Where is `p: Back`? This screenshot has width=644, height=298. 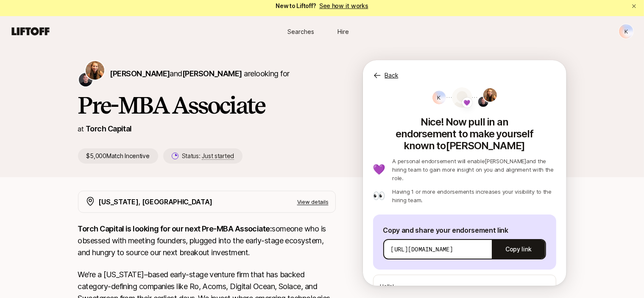
p: Back is located at coordinates (392, 75).